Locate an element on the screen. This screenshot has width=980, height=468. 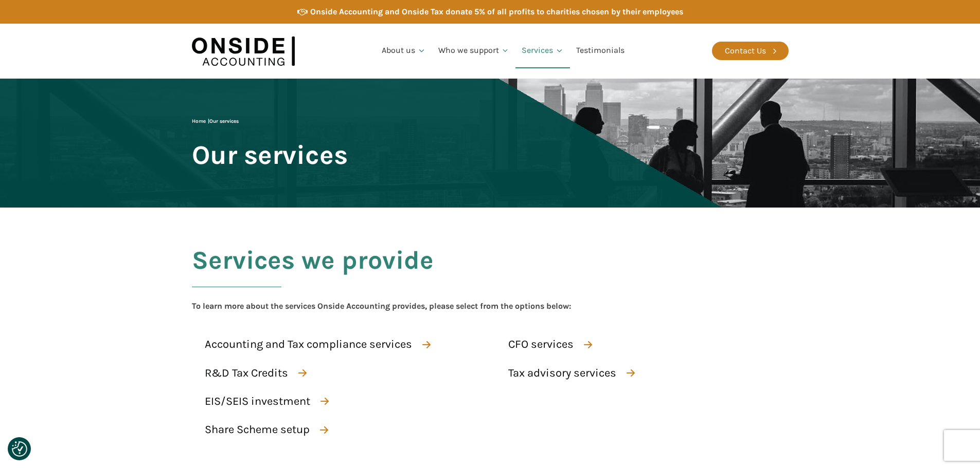
a: About us is located at coordinates (404, 51).